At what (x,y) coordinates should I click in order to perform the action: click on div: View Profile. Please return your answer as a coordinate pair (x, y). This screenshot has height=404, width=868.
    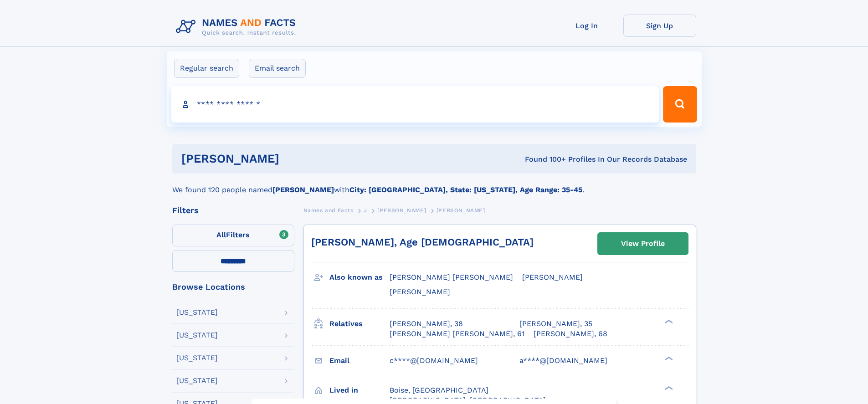
    Looking at the image, I should click on (643, 244).